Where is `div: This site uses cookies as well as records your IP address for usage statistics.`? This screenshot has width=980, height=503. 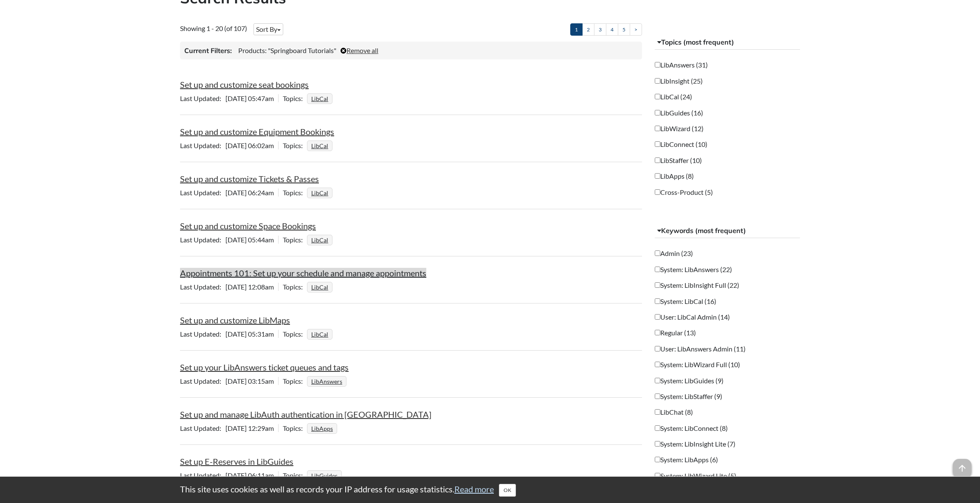 div: This site uses cookies as well as records your IP address for usage statistics. is located at coordinates (490, 489).